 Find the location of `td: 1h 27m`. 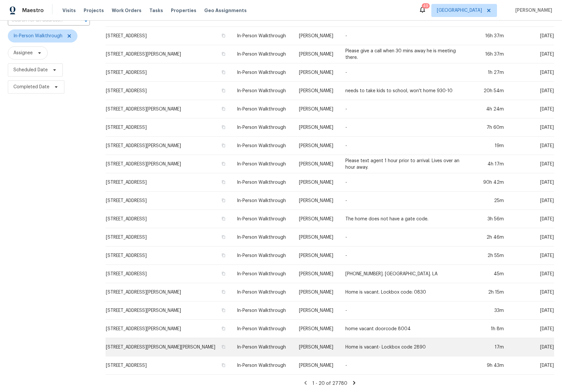

td: 1h 27m is located at coordinates (492, 73).